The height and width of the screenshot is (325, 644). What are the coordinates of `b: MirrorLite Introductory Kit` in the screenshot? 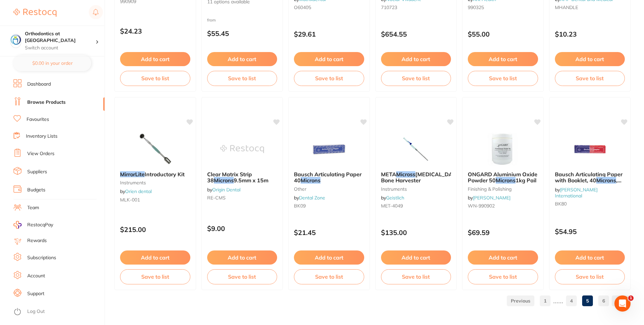 It's located at (155, 175).